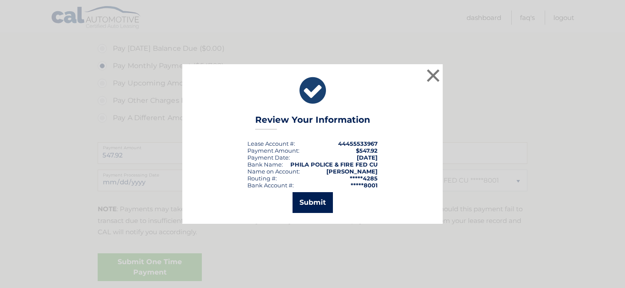 The height and width of the screenshot is (288, 625). What do you see at coordinates (265, 165) in the screenshot?
I see `div: Bank Name:` at bounding box center [265, 165].